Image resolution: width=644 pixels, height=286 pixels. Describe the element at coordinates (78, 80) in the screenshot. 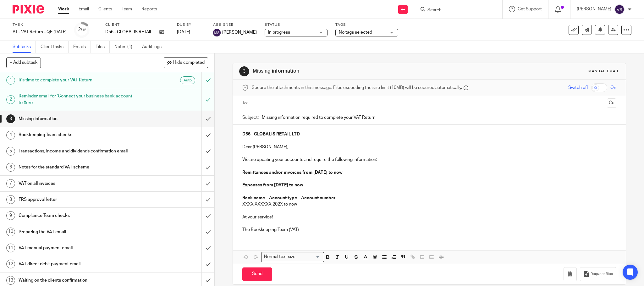

I see `h1: It's time to complete your VAT Return!` at that location.